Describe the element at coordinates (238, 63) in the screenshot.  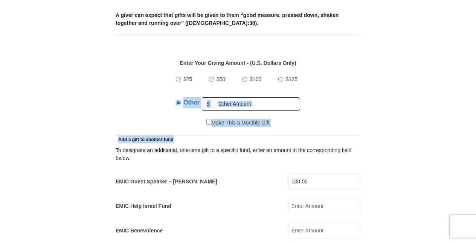
I see `strong: Enter Your Giving Amount - (U.S. Dollars Only)` at that location.